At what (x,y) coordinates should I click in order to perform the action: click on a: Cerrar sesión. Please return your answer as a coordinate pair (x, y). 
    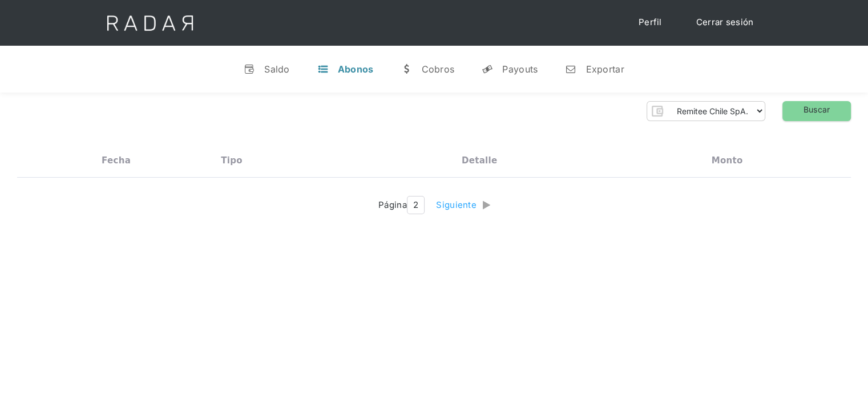
    Looking at the image, I should click on (725, 22).